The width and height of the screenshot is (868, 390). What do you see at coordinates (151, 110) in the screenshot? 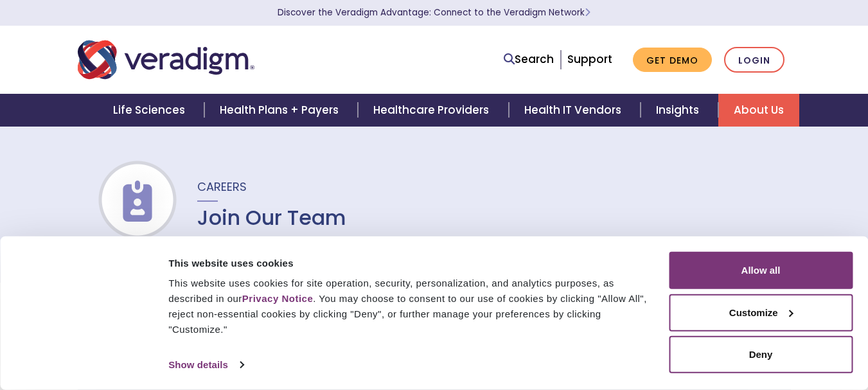
I see `a: Life Sciences` at bounding box center [151, 110].